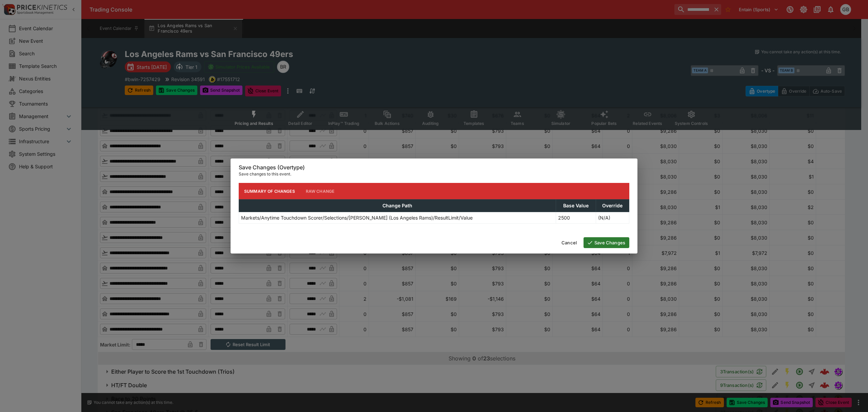 Image resolution: width=868 pixels, height=412 pixels. I want to click on button: Cancel, so click(569, 242).